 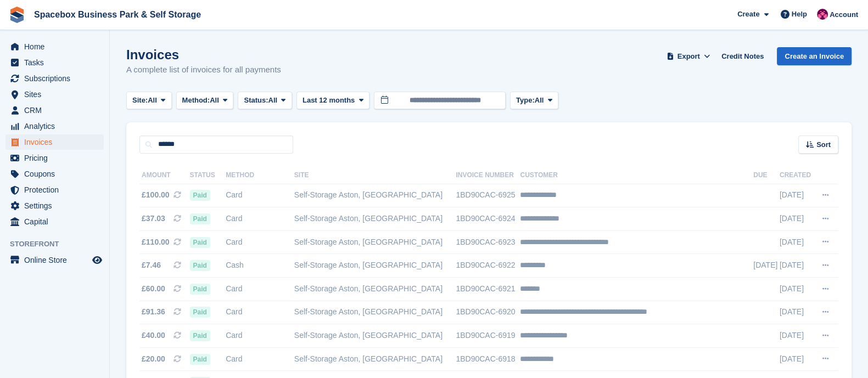 What do you see at coordinates (57, 126) in the screenshot?
I see `span: Analytics` at bounding box center [57, 126].